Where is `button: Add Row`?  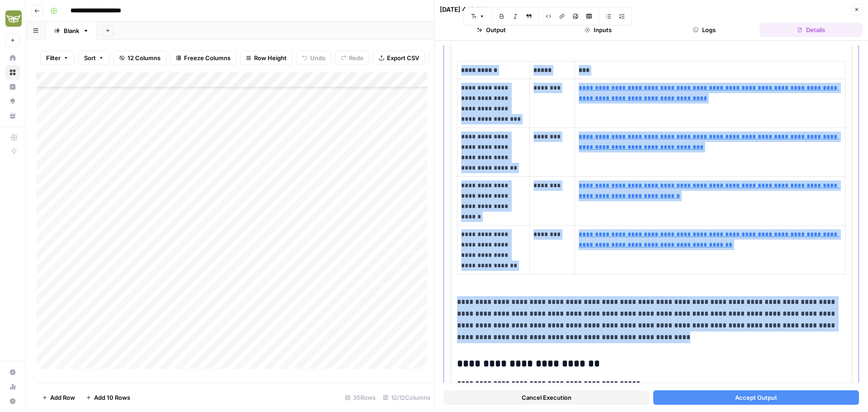 button: Add Row is located at coordinates (58, 397).